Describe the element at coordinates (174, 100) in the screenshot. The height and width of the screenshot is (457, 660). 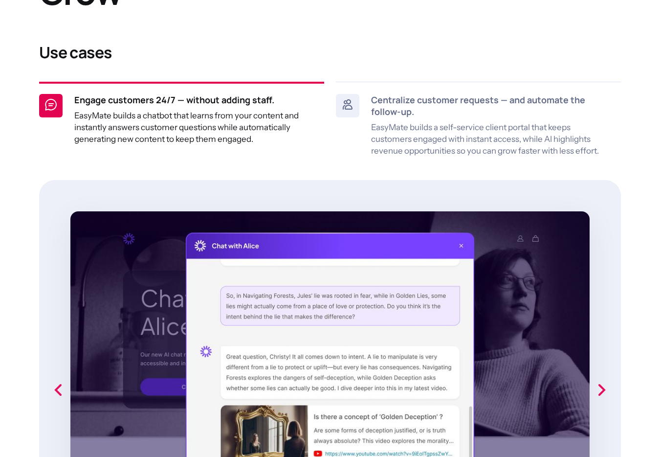
I see `strong: Engage customers 24/7 — without adding staff.` at that location.